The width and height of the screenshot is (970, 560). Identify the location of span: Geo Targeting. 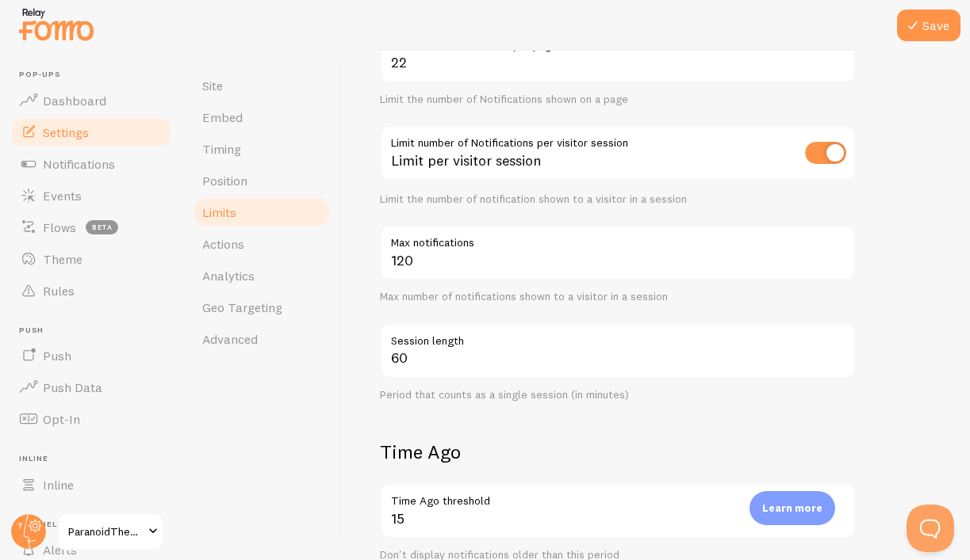
(242, 307).